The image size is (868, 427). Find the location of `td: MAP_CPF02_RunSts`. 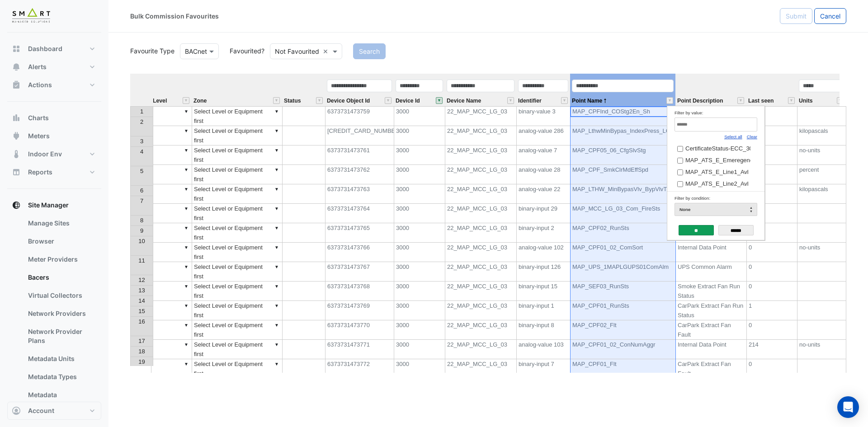

td: MAP_CPF02_RunSts is located at coordinates (623, 233).